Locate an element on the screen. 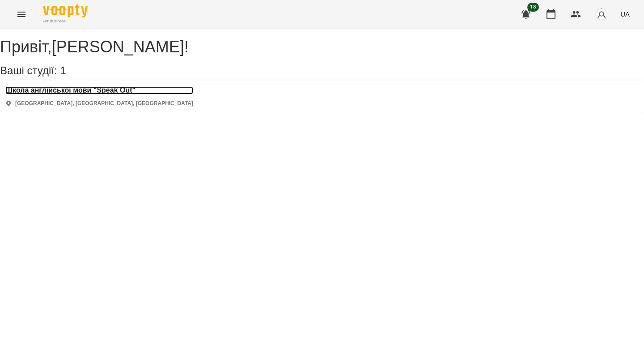 The image size is (644, 348). img: Voopty Logo is located at coordinates (65, 10).